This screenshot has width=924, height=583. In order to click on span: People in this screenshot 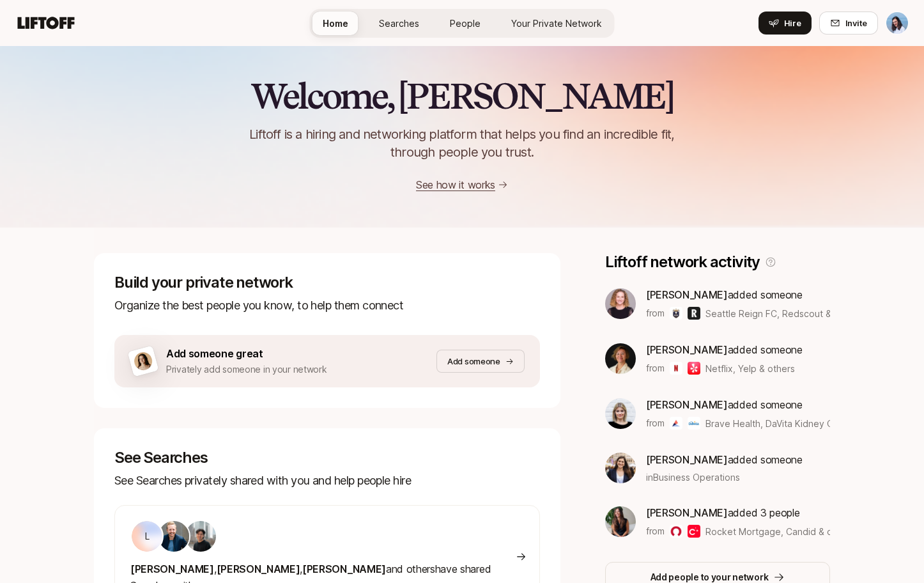, I will do `click(466, 23)`.